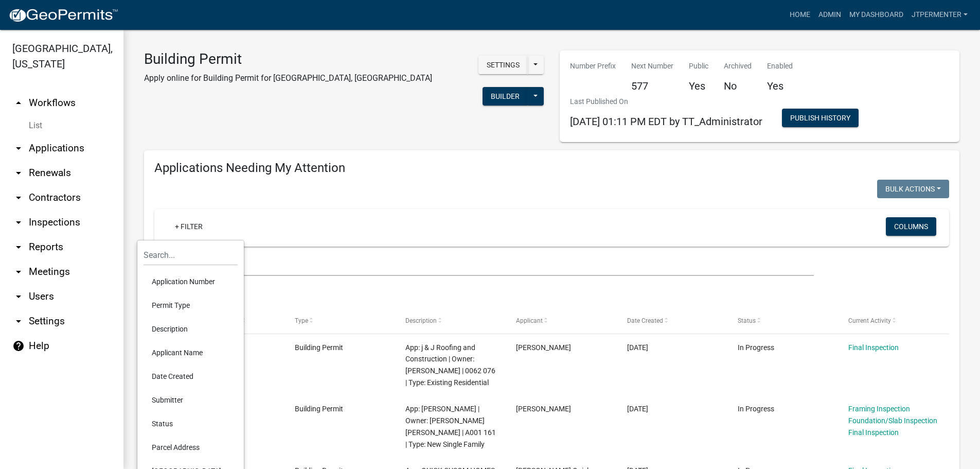  What do you see at coordinates (18, 346) in the screenshot?
I see `i: help` at bounding box center [18, 346].